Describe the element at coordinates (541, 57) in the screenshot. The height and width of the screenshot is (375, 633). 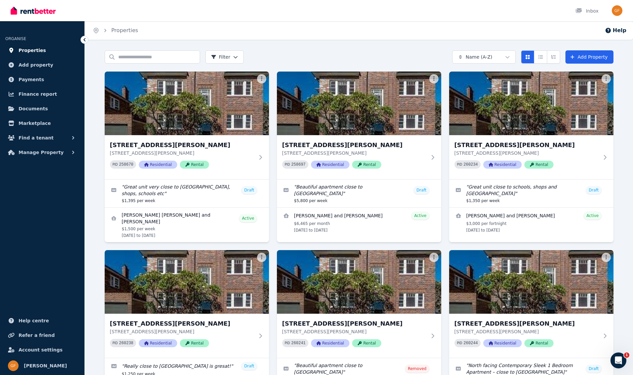
I see `button: Compact list view` at that location.